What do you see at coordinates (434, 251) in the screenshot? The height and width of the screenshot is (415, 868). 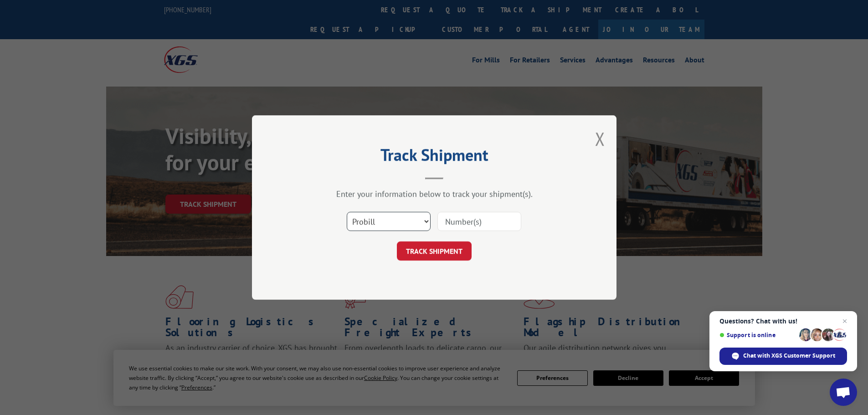 I see `button: TRACK SHIPMENT` at bounding box center [434, 251].